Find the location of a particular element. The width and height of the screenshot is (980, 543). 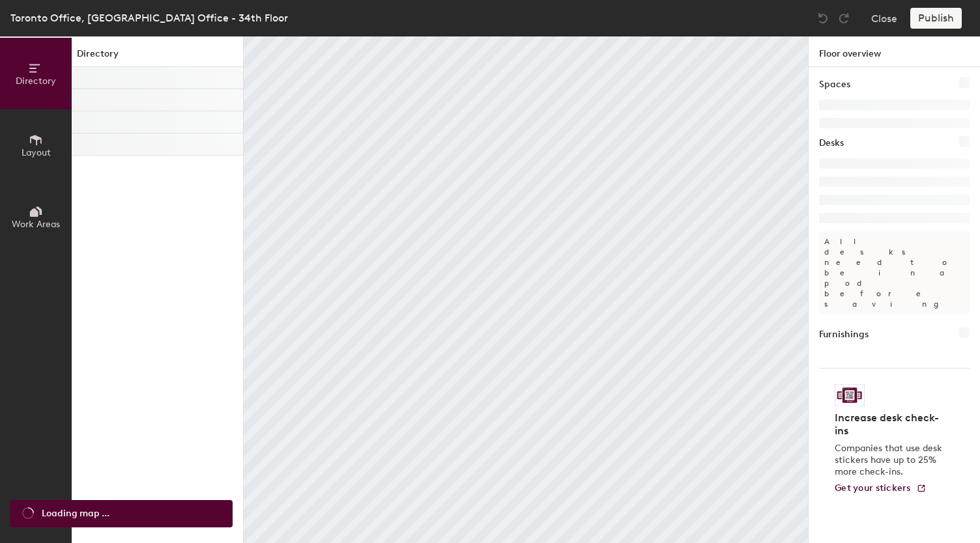

canvas: Map is located at coordinates (526, 290).